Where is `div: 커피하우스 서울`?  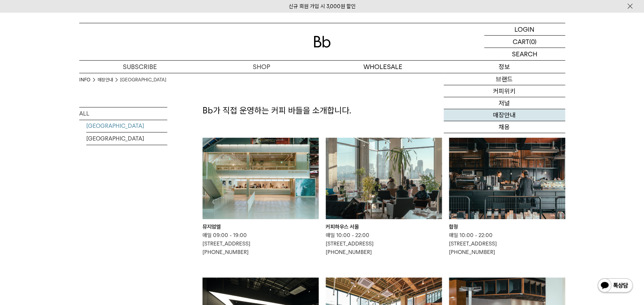 div: 커피하우스 서울 is located at coordinates (383, 227).